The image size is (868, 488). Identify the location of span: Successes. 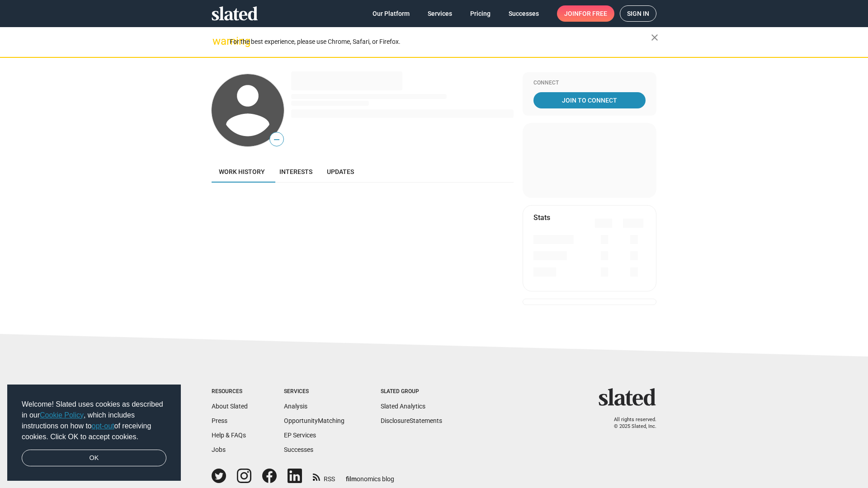
(523, 13).